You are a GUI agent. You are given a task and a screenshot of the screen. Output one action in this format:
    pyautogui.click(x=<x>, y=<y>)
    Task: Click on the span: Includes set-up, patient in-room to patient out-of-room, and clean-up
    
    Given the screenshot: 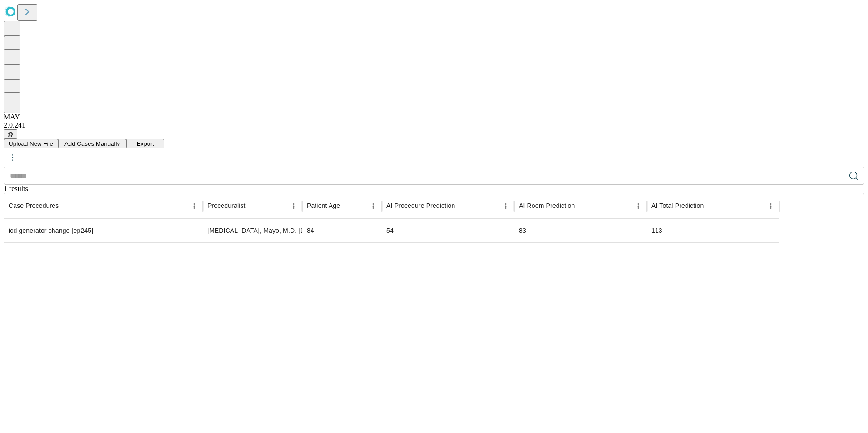 What is the action you would take?
    pyautogui.click(x=678, y=206)
    